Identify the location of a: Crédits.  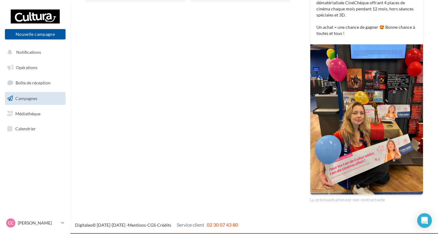
(164, 225).